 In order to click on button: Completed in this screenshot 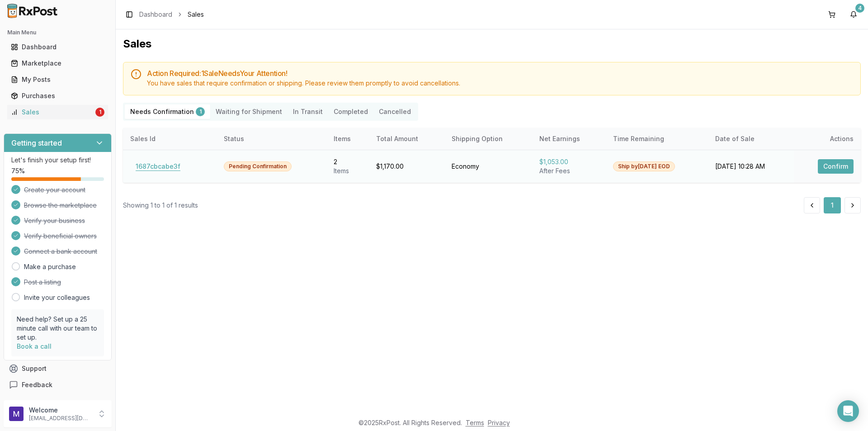, I will do `click(351, 111)`.